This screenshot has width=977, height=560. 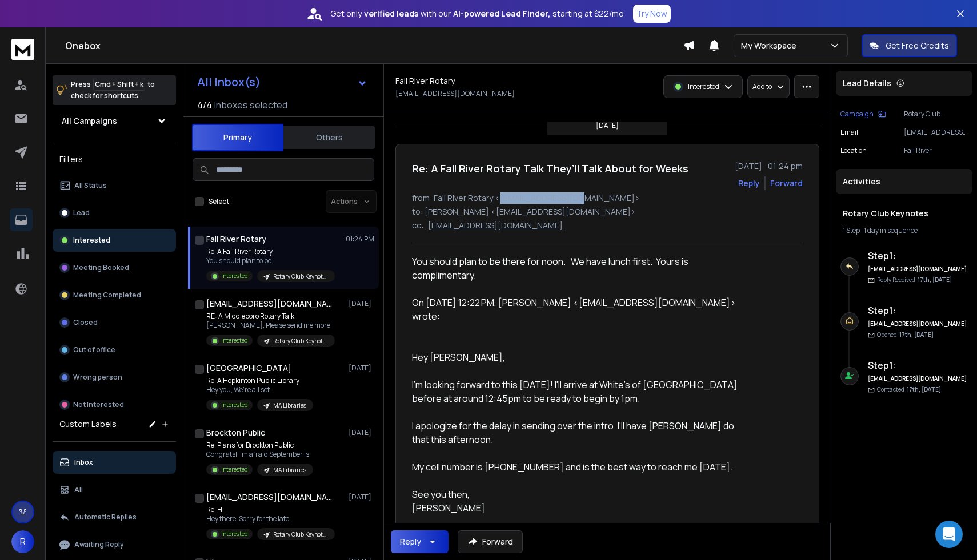 What do you see at coordinates (98, 405) in the screenshot?
I see `p: Not Interested` at bounding box center [98, 405].